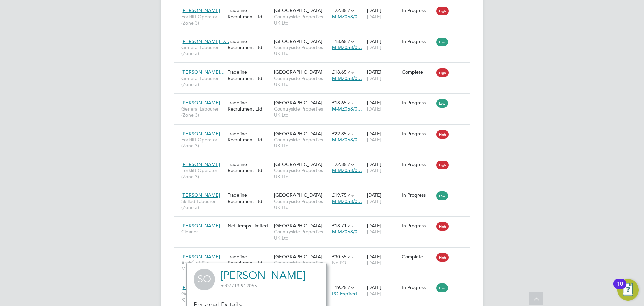  What do you see at coordinates (628, 290) in the screenshot?
I see `button: Open Resource Center, 10 new notifications` at bounding box center [628, 290].